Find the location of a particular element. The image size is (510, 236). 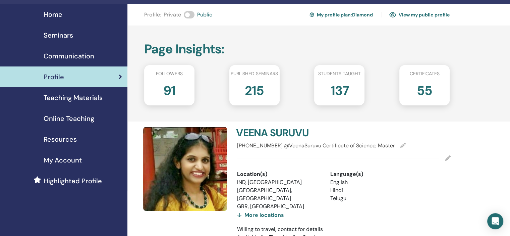

img: default.jpg is located at coordinates (185, 169).